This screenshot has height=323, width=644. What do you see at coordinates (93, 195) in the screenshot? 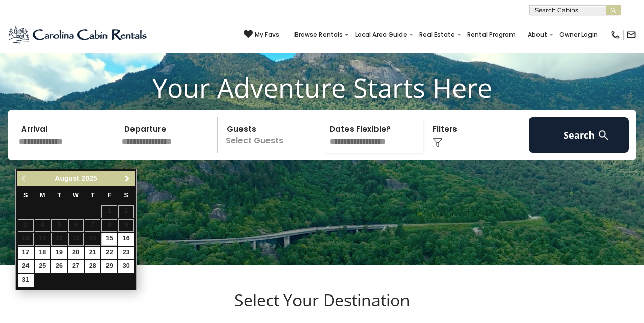
I see `span: Thursday` at bounding box center [93, 195].